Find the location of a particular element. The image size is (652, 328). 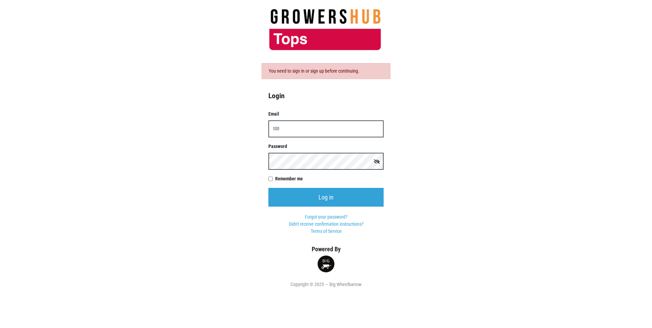

a: Didn't receive confirmation instructions? is located at coordinates (326, 224).